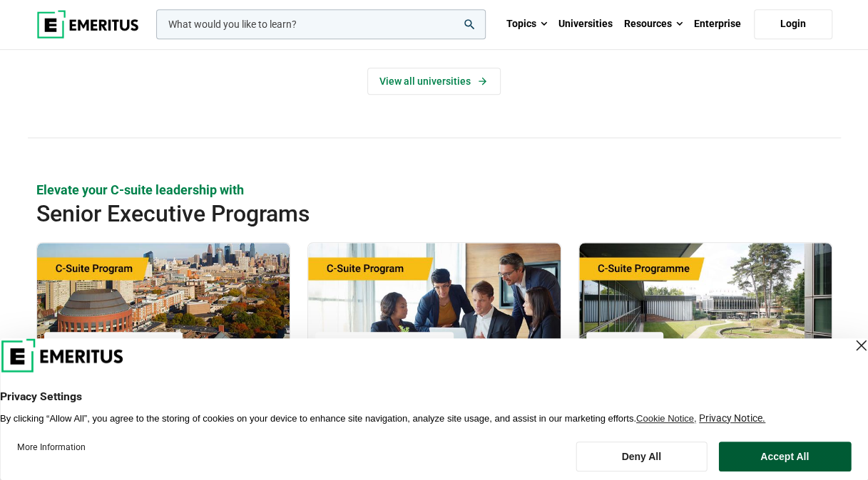  I want to click on h2: Senior Executive Programs, so click(394, 214).